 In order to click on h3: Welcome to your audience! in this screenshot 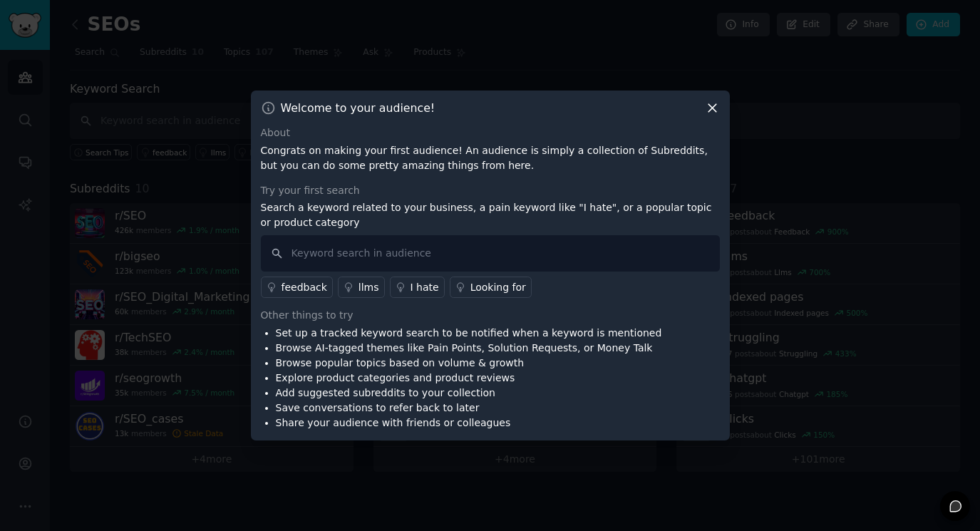, I will do `click(358, 107)`.